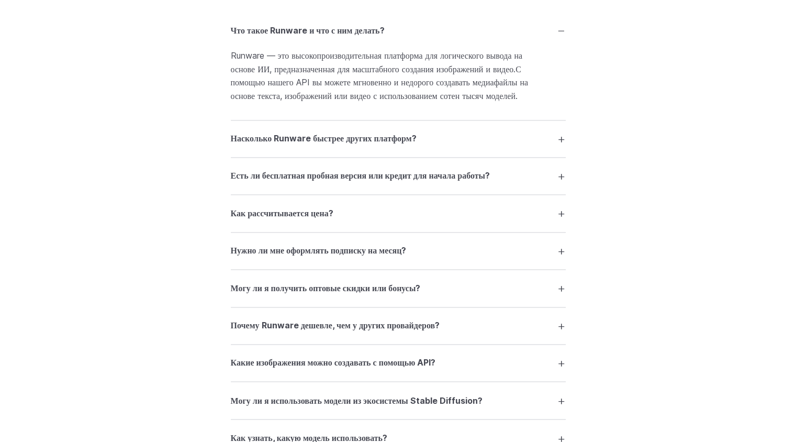  What do you see at coordinates (398, 326) in the screenshot?
I see `summary: Почему Runware дешевле, чем у других провайдеров?` at bounding box center [398, 326].